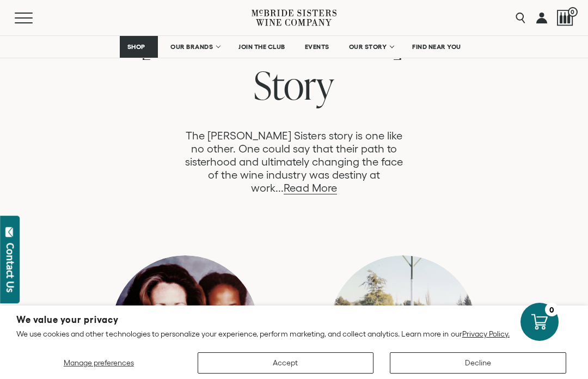  What do you see at coordinates (293, 84) in the screenshot?
I see `span: Story` at bounding box center [293, 84].